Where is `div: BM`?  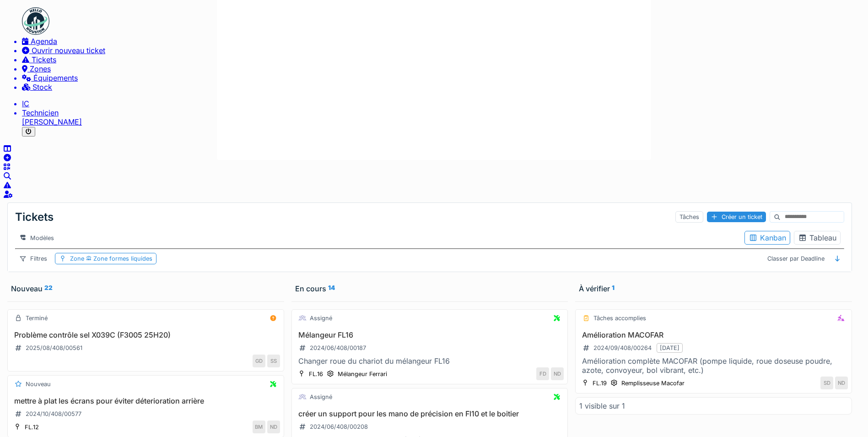 div: BM is located at coordinates (259, 427).